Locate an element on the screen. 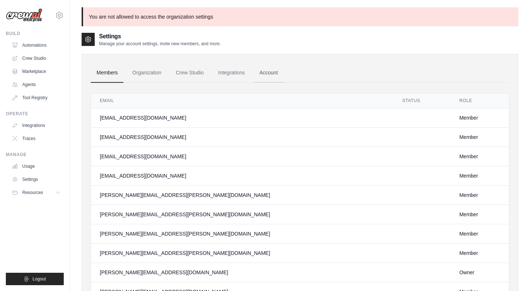 The height and width of the screenshot is (291, 530). a: Agents is located at coordinates (36, 85).